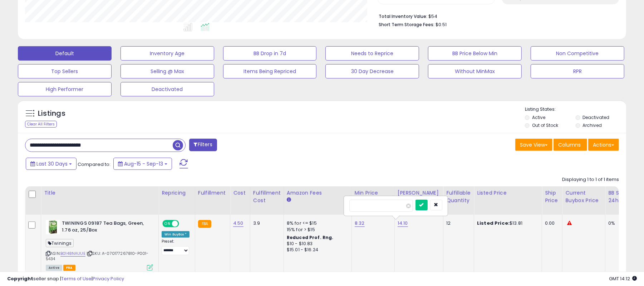  Describe the element at coordinates (60, 243) in the screenshot. I see `span: Twinings` at that location.